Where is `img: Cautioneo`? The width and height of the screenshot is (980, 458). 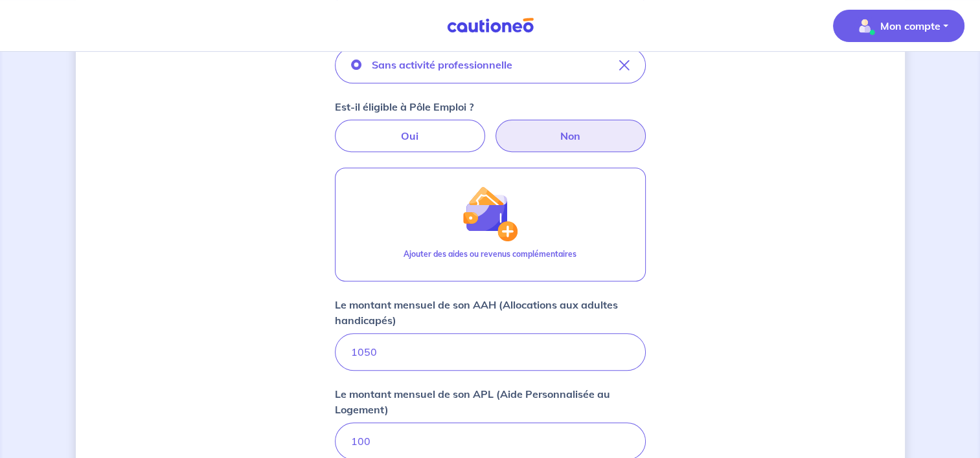
img: Cautioneo is located at coordinates (490, 25).